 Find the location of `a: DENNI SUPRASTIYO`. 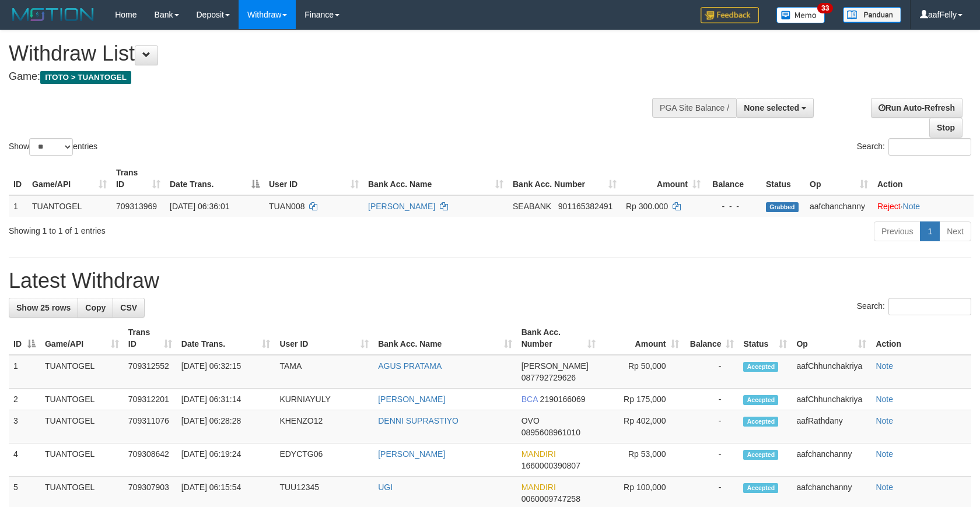

a: DENNI SUPRASTIYO is located at coordinates (418, 421).